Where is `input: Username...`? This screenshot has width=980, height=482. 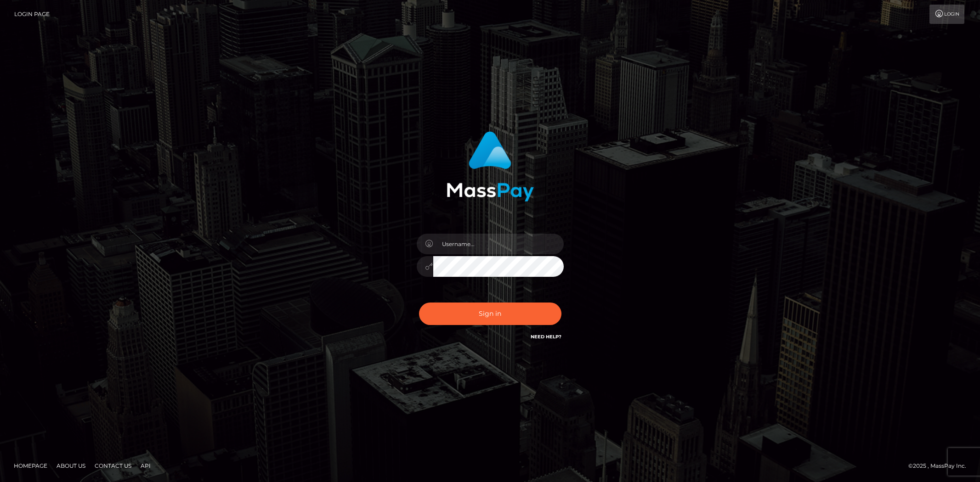 input: Username... is located at coordinates (498, 244).